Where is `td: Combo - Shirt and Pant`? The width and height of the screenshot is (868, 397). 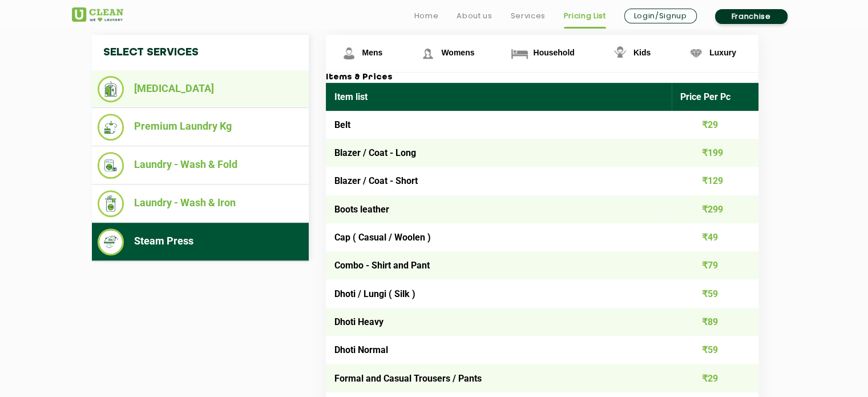
td: Combo - Shirt and Pant is located at coordinates (498, 265).